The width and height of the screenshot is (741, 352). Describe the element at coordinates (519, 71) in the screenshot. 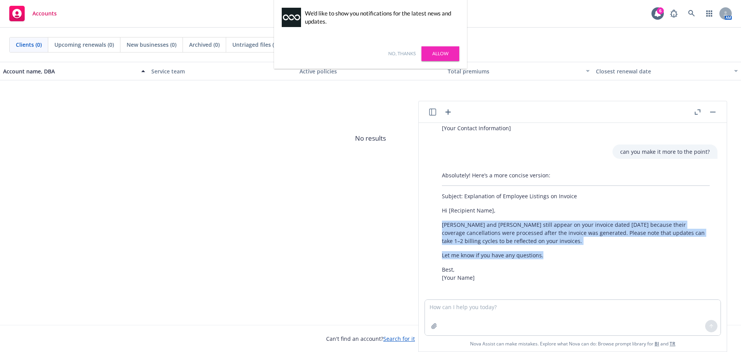

I see `button: Total premiums` at that location.